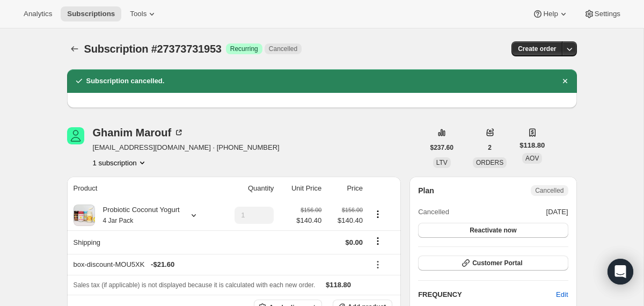 Image resolution: width=644 pixels, height=306 pixels. Describe the element at coordinates (143, 14) in the screenshot. I see `button: Tools` at that location.